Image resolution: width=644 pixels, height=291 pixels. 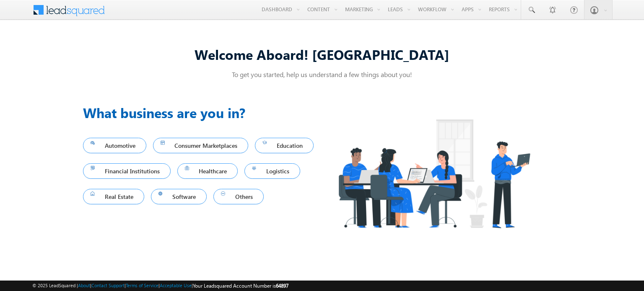 What do you see at coordinates (322, 74) in the screenshot?
I see `p: To get you started, help us understand a few things about you!` at bounding box center [322, 74].